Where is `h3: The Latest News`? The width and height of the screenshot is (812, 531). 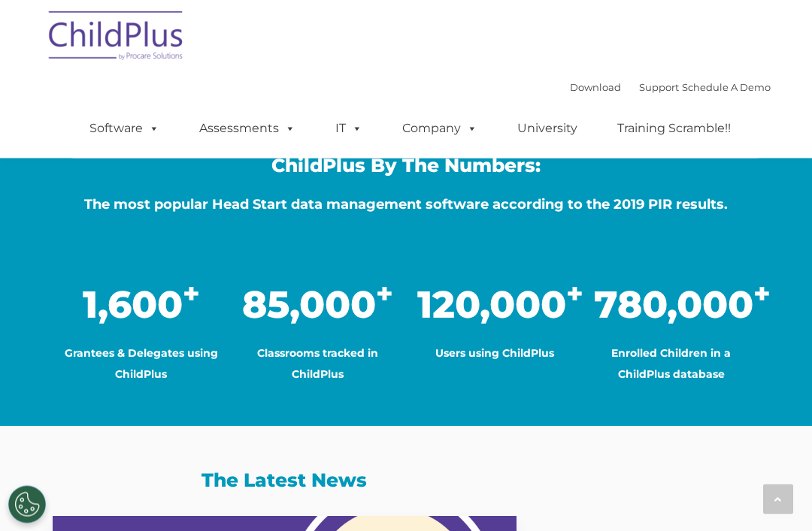 h3: The Latest News is located at coordinates (284, 481).